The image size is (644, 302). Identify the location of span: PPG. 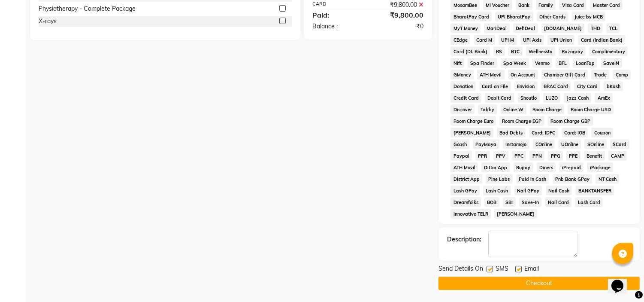
(555, 156).